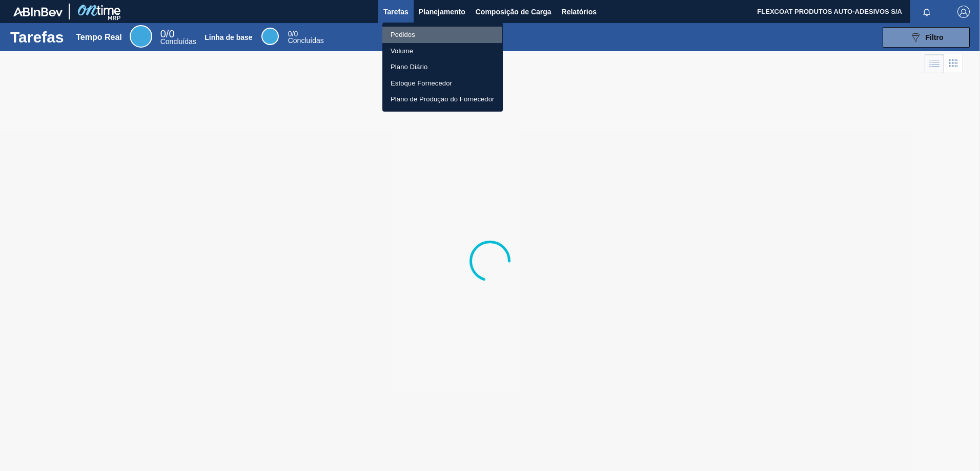 This screenshot has height=471, width=980. I want to click on li: Plano de Produção do Fornecedor, so click(442, 99).